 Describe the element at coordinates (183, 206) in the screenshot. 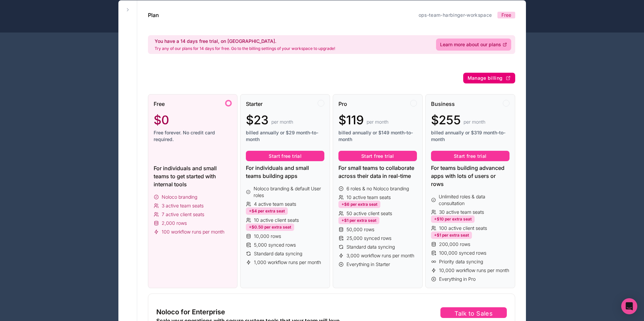

I see `span: 3 active team seats` at that location.